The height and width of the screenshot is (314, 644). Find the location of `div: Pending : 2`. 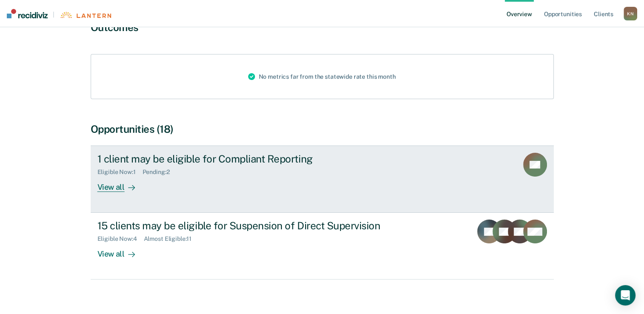

div: Pending : 2 is located at coordinates (160, 172).